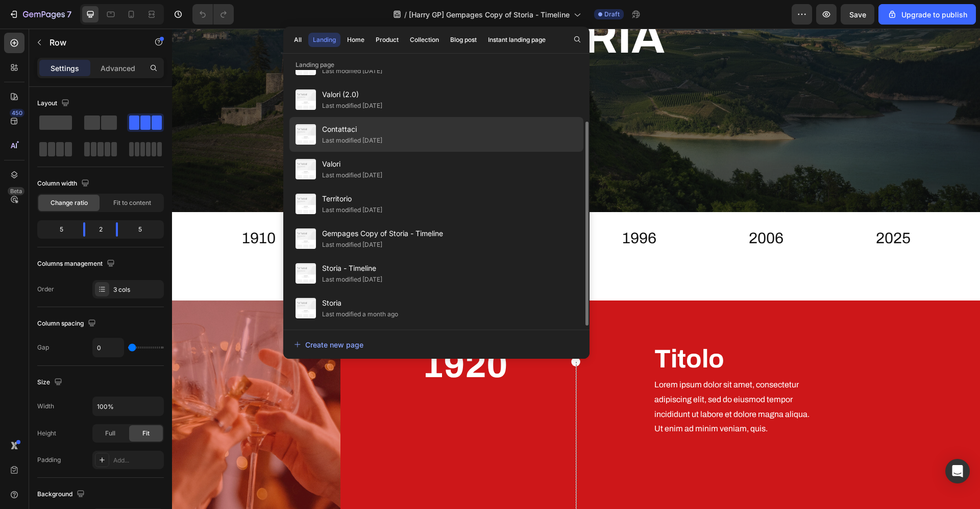 The image size is (980, 509). What do you see at coordinates (468, 209) in the screenshot?
I see `h2: 1996` at bounding box center [468, 209].